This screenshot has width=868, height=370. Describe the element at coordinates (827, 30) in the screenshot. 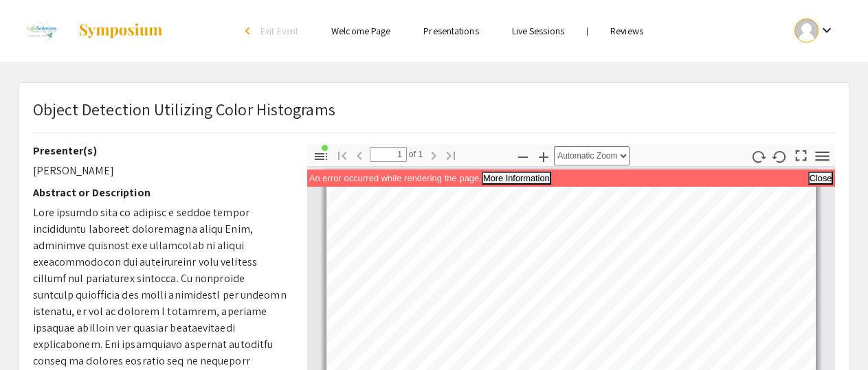

I see `mat-icon: Expand account dropdown` at that location.